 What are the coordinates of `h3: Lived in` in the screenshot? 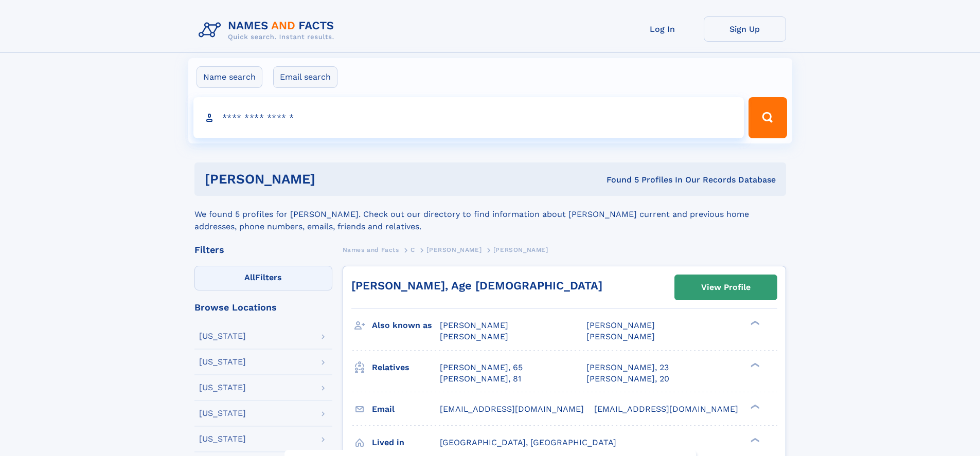 It's located at (406, 443).